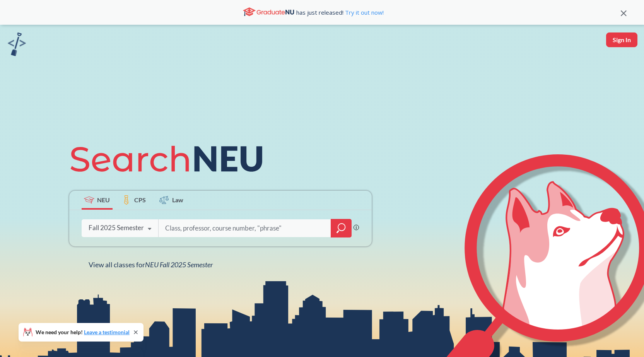 The image size is (644, 357). I want to click on a: Leave a testimonial, so click(107, 332).